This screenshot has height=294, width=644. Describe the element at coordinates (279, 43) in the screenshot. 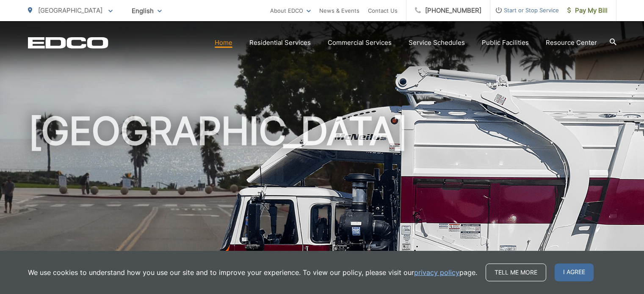

I see `a: Residential Services` at that location.